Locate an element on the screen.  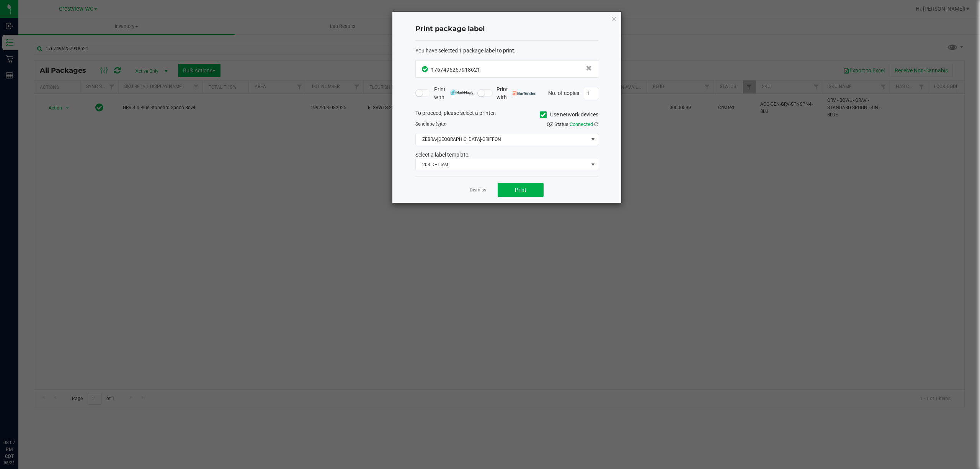
span: QZ Status: is located at coordinates (572, 124).